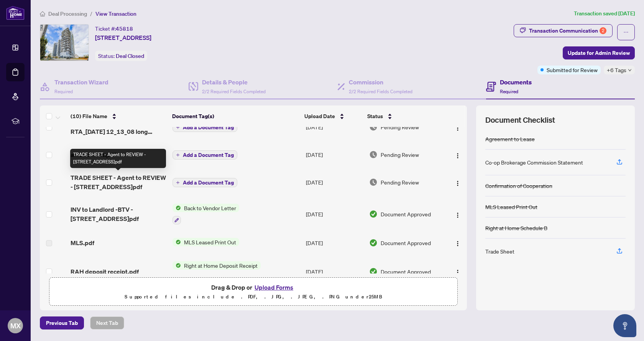 This screenshot has width=644, height=341. I want to click on span: down, so click(629, 70).